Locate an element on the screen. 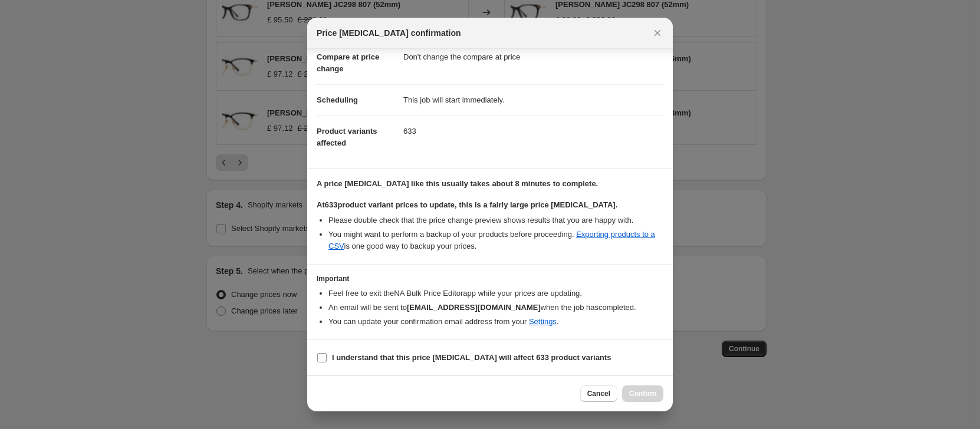 This screenshot has height=429, width=980. li: Feel free to exit the NA Bulk Price Editor app while your prices are updating. is located at coordinates (496, 293).